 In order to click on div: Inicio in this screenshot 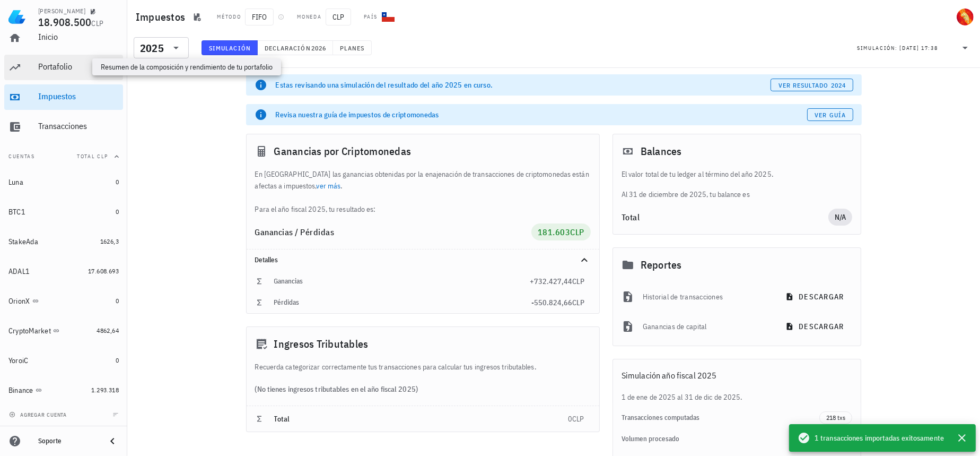, I will do `click(78, 37)`.